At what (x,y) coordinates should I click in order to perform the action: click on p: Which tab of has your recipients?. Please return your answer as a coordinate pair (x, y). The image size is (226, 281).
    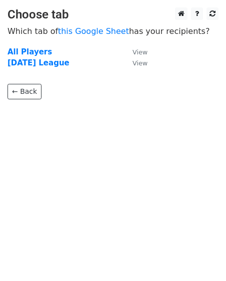
    Looking at the image, I should click on (113, 31).